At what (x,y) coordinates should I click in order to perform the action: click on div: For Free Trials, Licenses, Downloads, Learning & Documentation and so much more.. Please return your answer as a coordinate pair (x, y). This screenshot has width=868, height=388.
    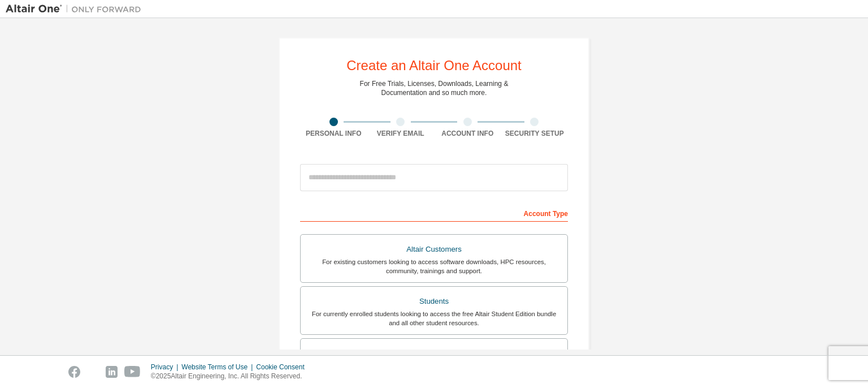
    Looking at the image, I should click on (434, 88).